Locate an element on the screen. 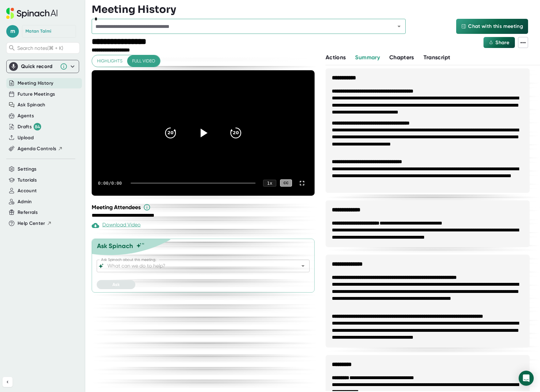  span: Future Meetings is located at coordinates (36, 94).